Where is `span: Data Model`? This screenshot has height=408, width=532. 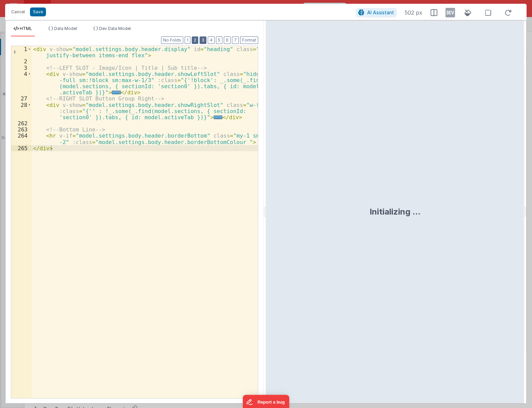 span: Data Model is located at coordinates (65, 28).